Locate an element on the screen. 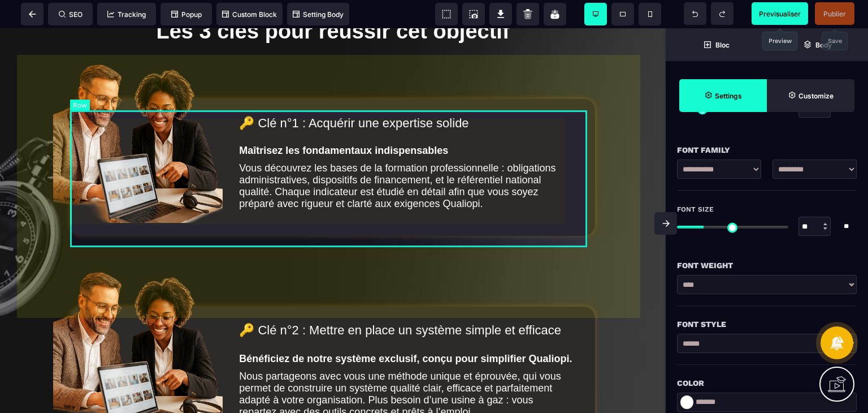  span: Open Style Manager is located at coordinates (811, 96).